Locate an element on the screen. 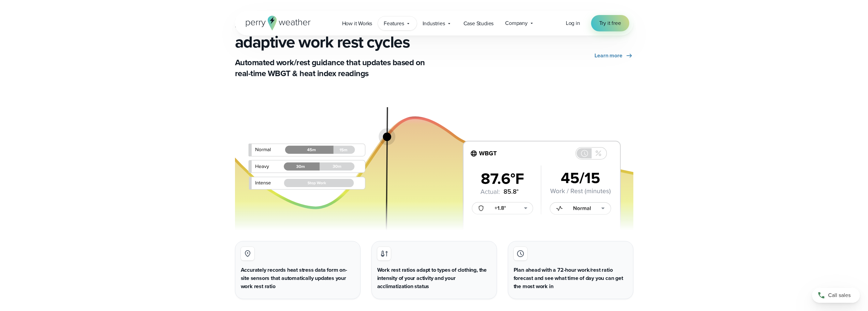  a: Call sales is located at coordinates (836, 296).